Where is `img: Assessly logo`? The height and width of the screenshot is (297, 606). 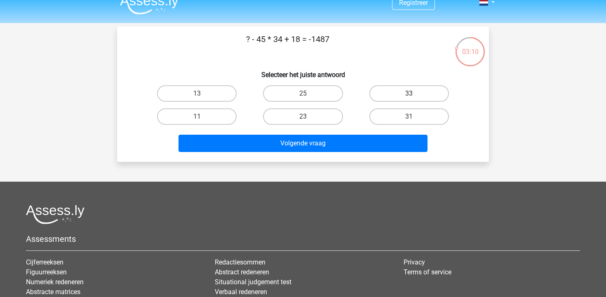
img: Assessly logo is located at coordinates (55, 214).